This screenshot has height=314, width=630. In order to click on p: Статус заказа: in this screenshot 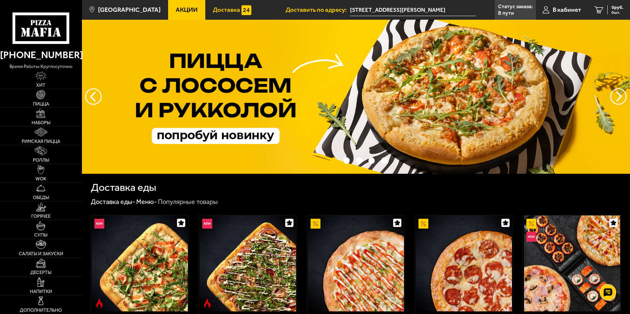, I will do `click(515, 7)`.